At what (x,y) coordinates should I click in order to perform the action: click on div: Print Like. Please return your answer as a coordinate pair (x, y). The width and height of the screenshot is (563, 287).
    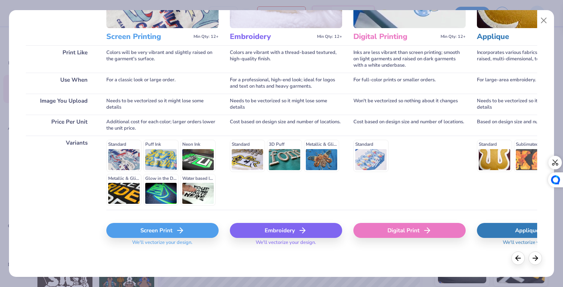
    Looking at the image, I should click on (60, 59).